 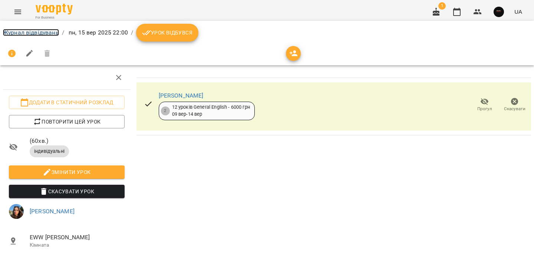 What do you see at coordinates (31, 32) in the screenshot?
I see `a: Журнал відвідувань` at bounding box center [31, 32].